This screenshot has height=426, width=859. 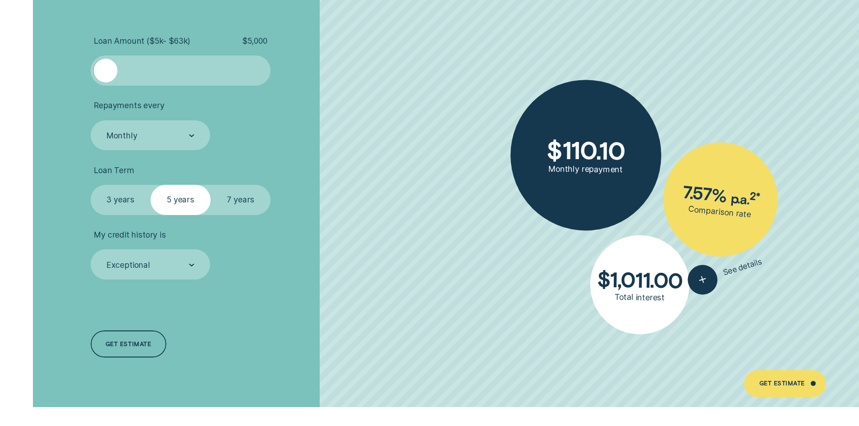 What do you see at coordinates (114, 170) in the screenshot?
I see `span: Loan Term` at bounding box center [114, 170].